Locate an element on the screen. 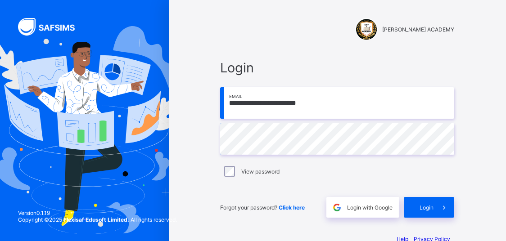 The height and width of the screenshot is (241, 506). span: Click here is located at coordinates (292, 207).